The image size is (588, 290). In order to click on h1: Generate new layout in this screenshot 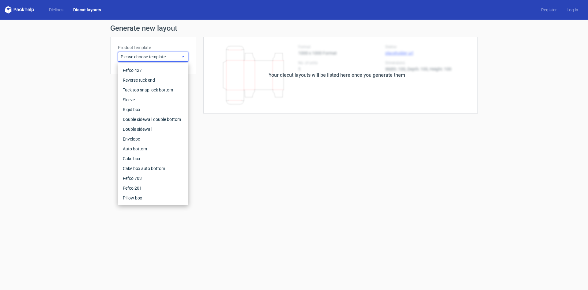, I will do `click(294, 28)`.